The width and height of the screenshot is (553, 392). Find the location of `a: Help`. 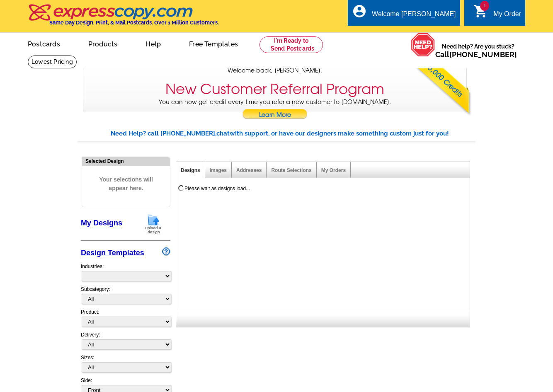

a: Help is located at coordinates (153, 43).